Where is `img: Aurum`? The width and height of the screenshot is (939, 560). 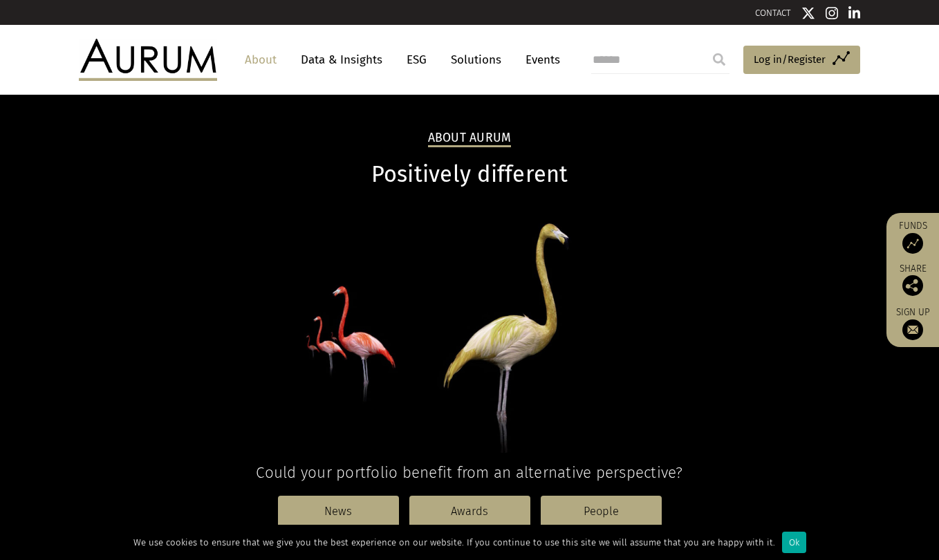 img: Aurum is located at coordinates (148, 60).